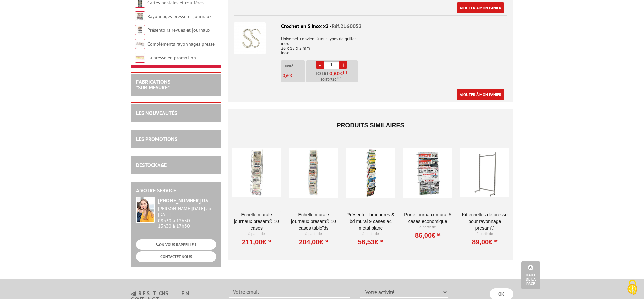  Describe the element at coordinates (139, 57) in the screenshot. I see `img: La presse en promotion` at that location.